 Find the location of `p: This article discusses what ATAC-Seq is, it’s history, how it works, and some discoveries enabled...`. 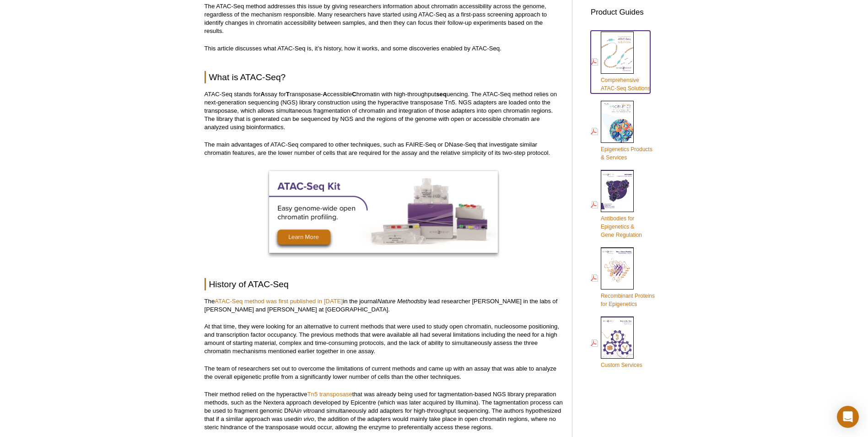

p: This article discusses what ATAC-Seq is, it’s history, how it works, and some discoveries enabled... is located at coordinates (383, 48).